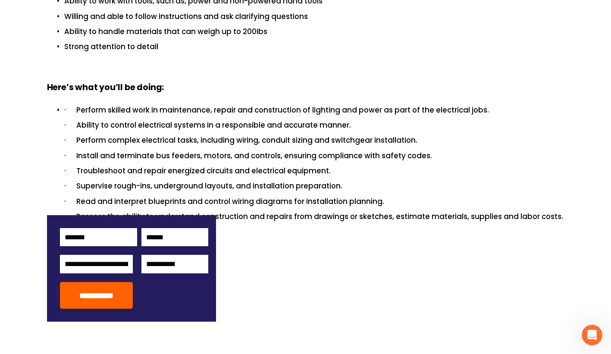  What do you see at coordinates (106, 88) in the screenshot?
I see `strong: Here’s what you’ll be doing:` at bounding box center [106, 88].